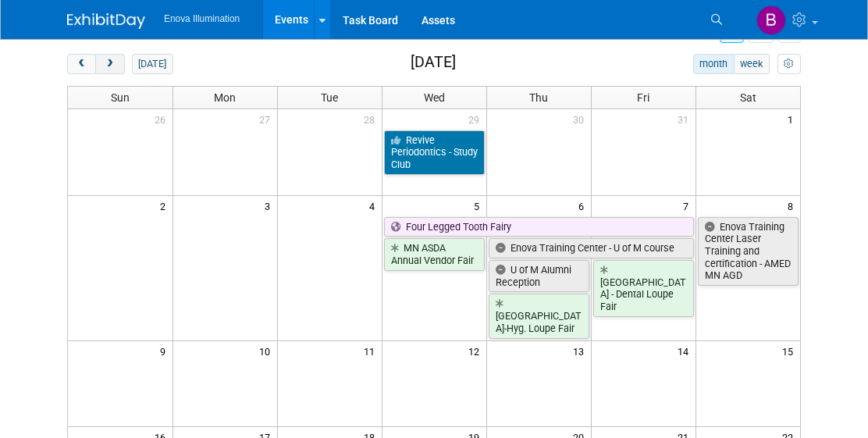  I want to click on span: 5, so click(479, 206).